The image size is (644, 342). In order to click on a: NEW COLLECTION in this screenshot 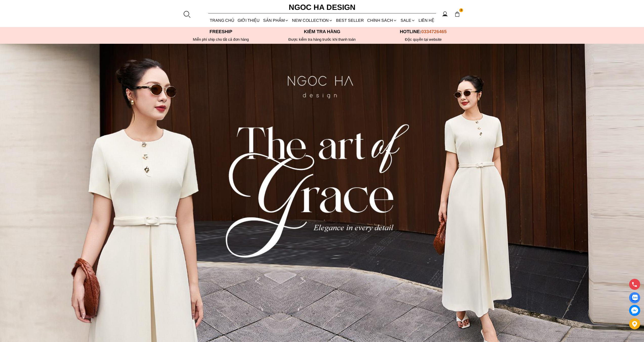, I will do `click(312, 20)`.